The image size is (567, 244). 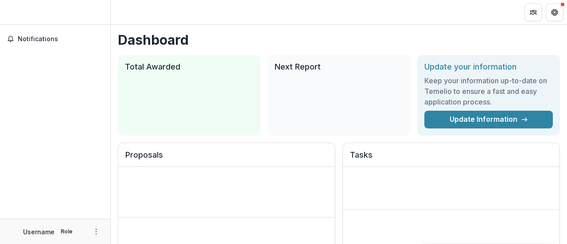 I want to click on button: Partners, so click(x=534, y=12).